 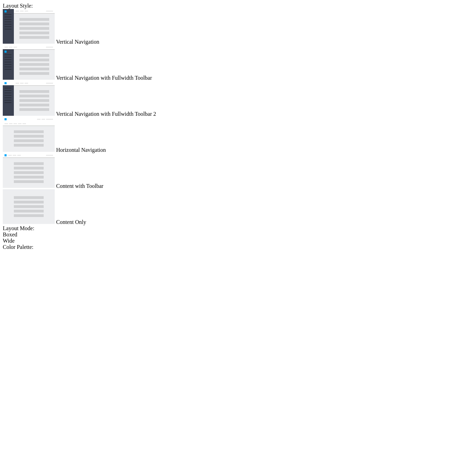 I want to click on div: Layout Mode:, so click(x=238, y=228).